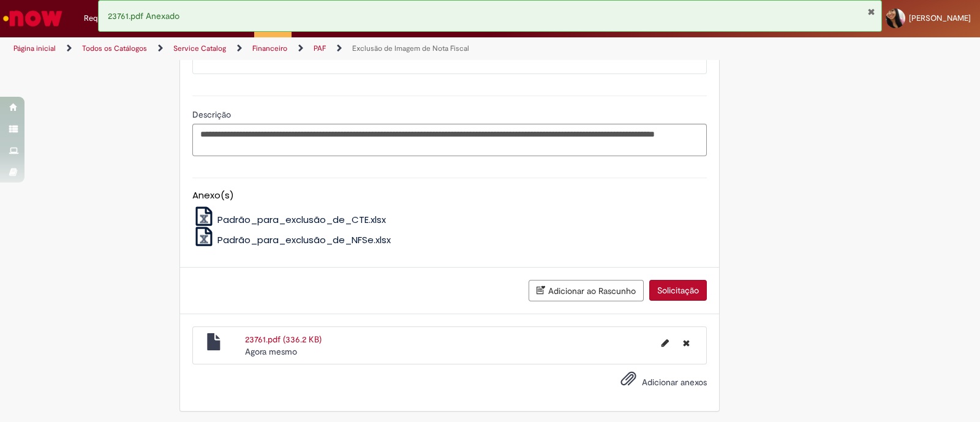 This screenshot has height=422, width=980. Describe the element at coordinates (200, 48) in the screenshot. I see `a: Service Catalog` at that location.